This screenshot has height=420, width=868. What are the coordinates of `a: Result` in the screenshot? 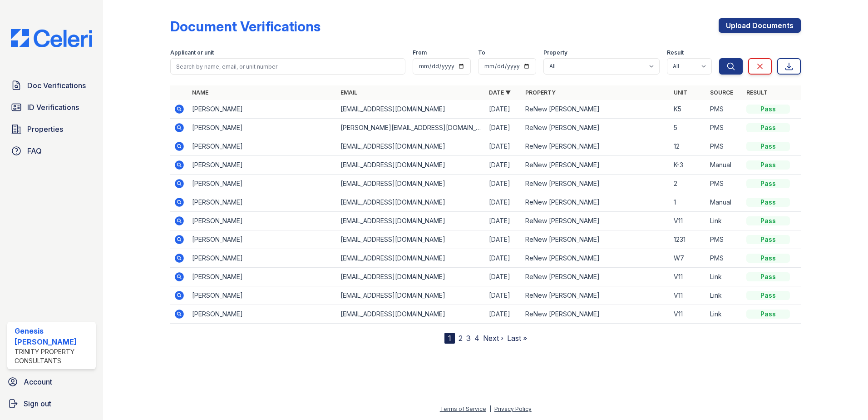 It's located at (756, 92).